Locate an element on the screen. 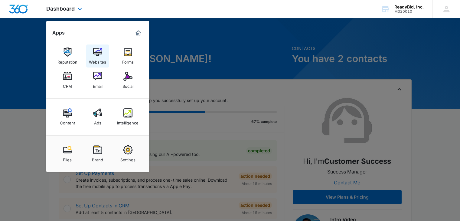 Image resolution: width=460 pixels, height=221 pixels. div: Brand is located at coordinates (97, 158).